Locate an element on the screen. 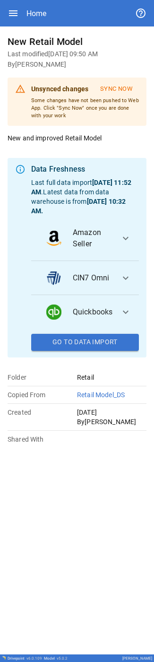 The height and width of the screenshot is (662, 154). span: Amazon Seller is located at coordinates (93, 238).